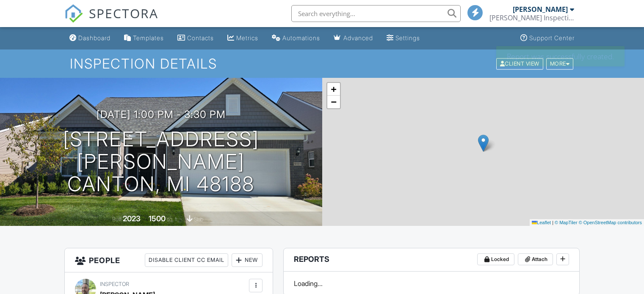  Describe the element at coordinates (560, 56) in the screenshot. I see `div: Report was successfully created.` at that location.